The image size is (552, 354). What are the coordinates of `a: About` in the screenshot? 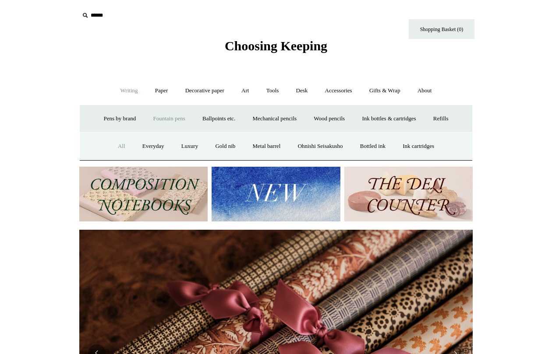 It's located at (424, 91).